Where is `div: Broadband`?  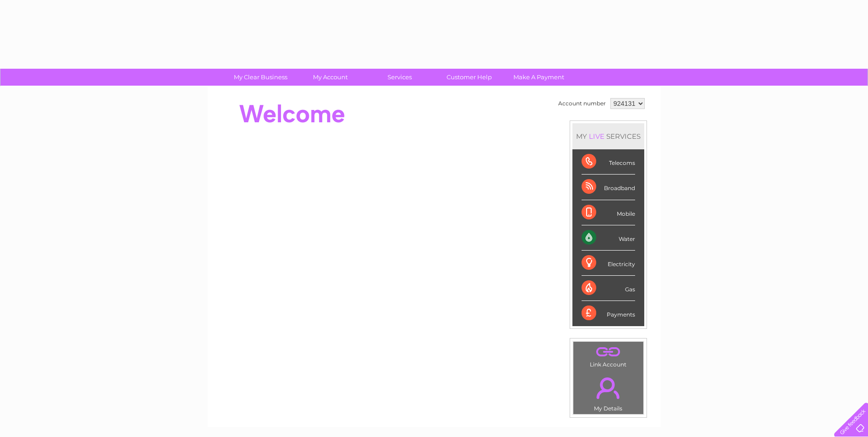 div: Broadband is located at coordinates (608, 187).